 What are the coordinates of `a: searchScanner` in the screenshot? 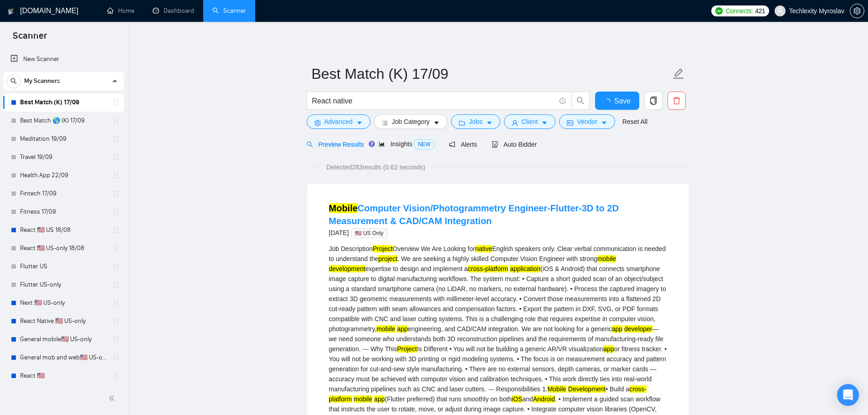 It's located at (229, 10).